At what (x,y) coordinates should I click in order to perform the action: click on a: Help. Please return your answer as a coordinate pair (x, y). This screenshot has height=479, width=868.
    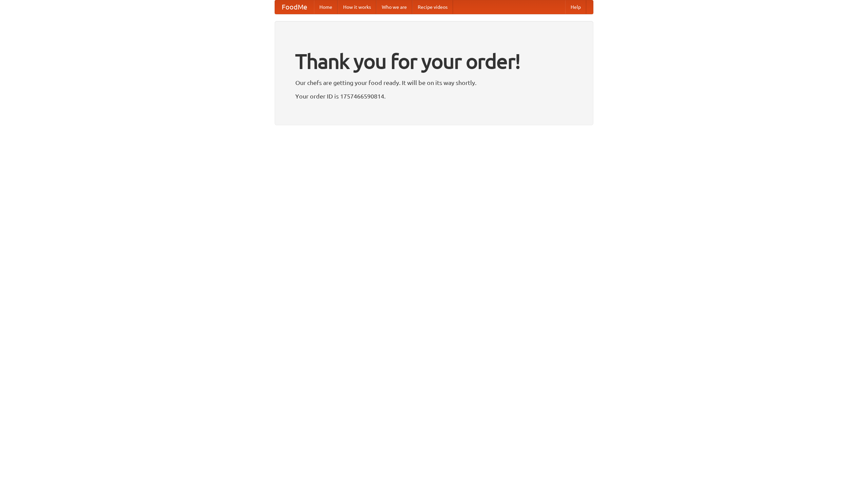
    Looking at the image, I should click on (576, 7).